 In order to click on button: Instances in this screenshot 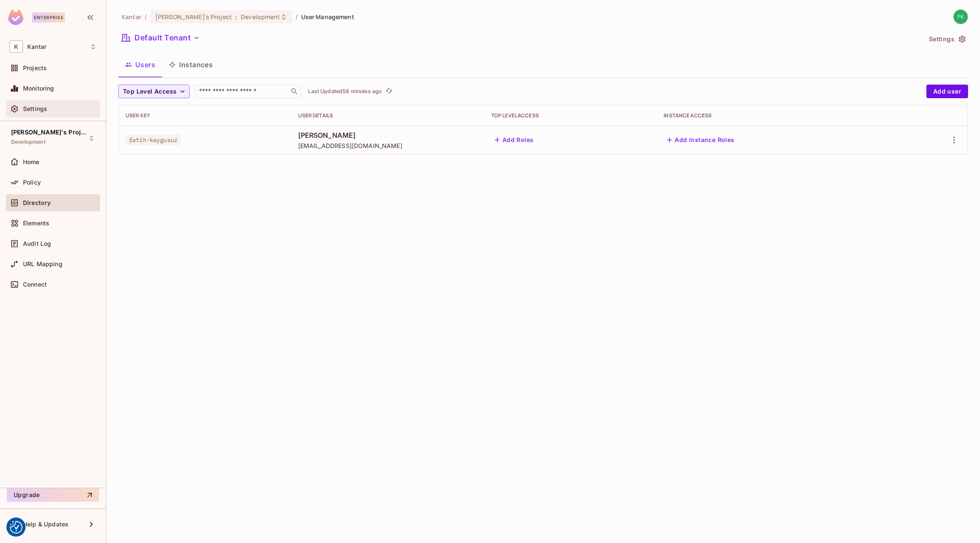, I will do `click(191, 64)`.